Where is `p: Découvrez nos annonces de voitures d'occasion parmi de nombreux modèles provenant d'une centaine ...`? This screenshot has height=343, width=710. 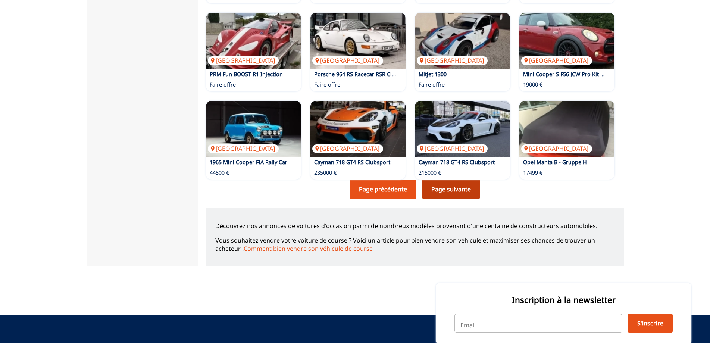
p: Découvrez nos annonces de voitures d'occasion parmi de nombreux modèles provenant d'une centaine ... is located at coordinates (415, 226).